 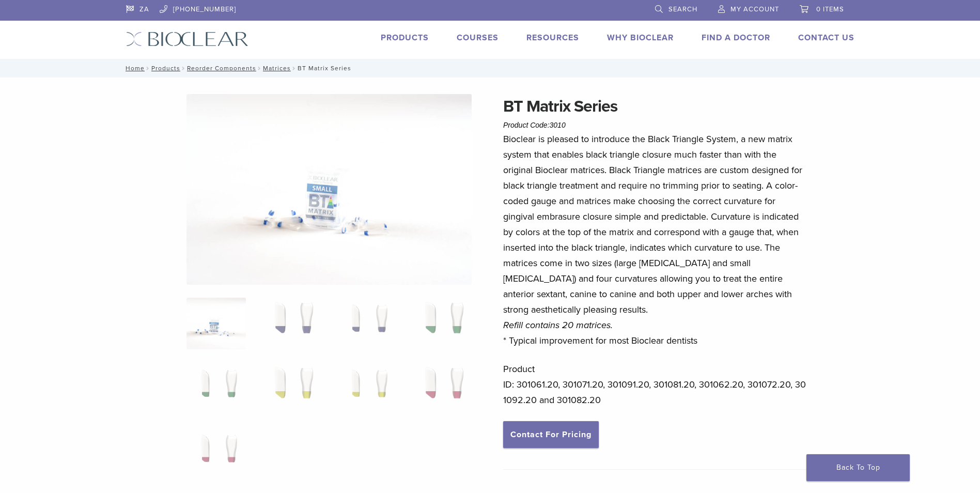 What do you see at coordinates (277, 68) in the screenshot?
I see `a: Matrices` at bounding box center [277, 68].